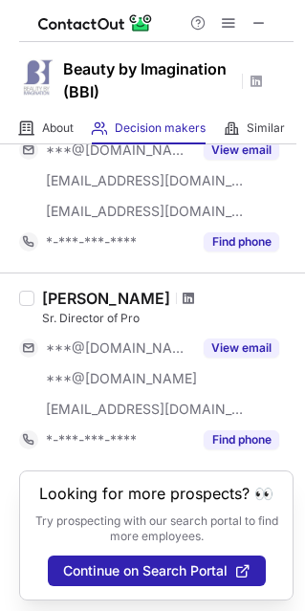  I want to click on span: Continue on Search Portal, so click(145, 570).